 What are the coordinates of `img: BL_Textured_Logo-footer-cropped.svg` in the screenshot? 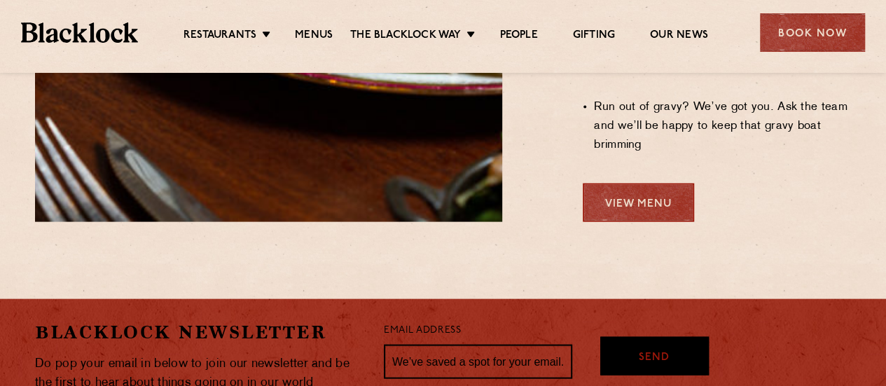 It's located at (79, 32).